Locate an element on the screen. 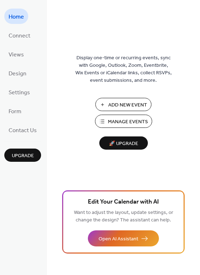  a: Home is located at coordinates (16, 16).